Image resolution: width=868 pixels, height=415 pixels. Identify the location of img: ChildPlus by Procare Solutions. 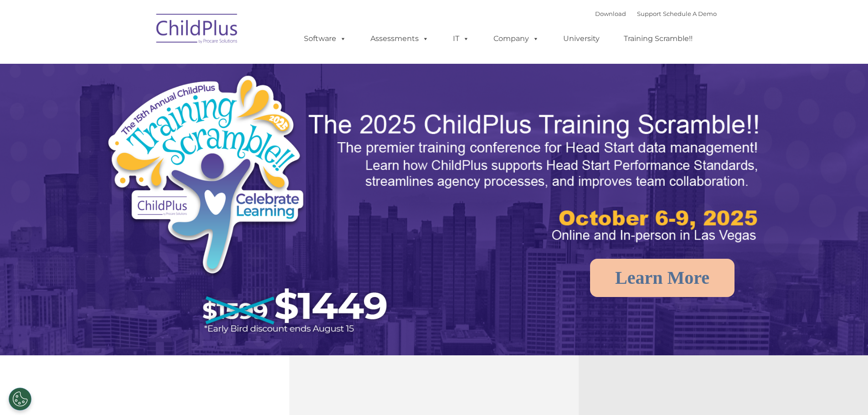
(197, 30).